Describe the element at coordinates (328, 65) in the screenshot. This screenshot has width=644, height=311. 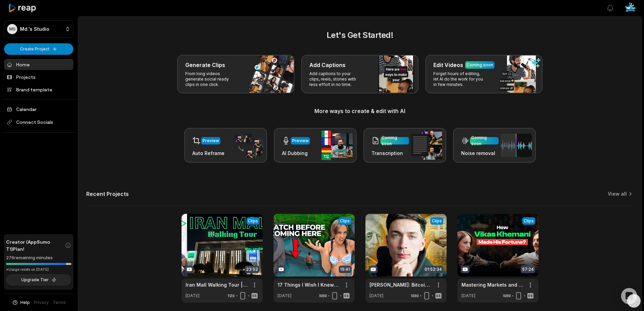
I see `h3: Add Captions` at that location.